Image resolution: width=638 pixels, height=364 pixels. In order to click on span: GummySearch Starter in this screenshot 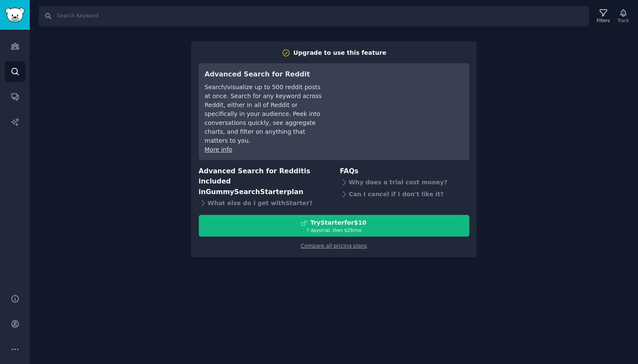, I will do `click(246, 191)`.